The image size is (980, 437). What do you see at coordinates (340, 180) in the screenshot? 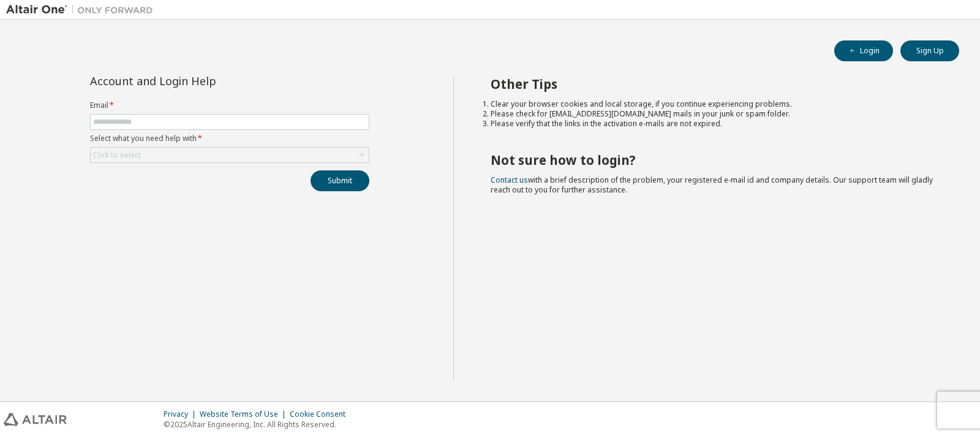
I see `button: Submit` at bounding box center [340, 180].